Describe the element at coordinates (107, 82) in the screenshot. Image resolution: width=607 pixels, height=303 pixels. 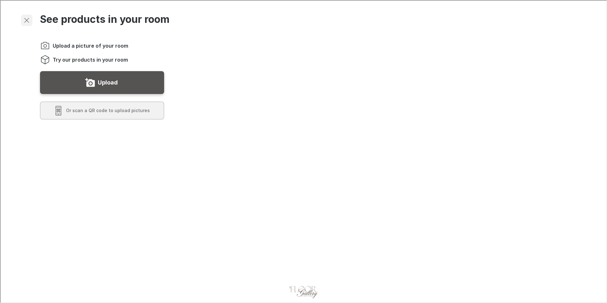
I see `label: Upload` at that location.